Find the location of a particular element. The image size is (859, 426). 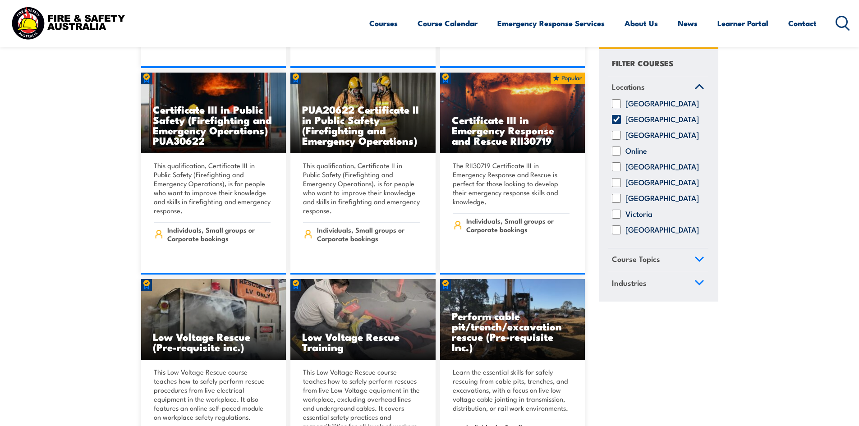

label: Victoria is located at coordinates (639, 215).